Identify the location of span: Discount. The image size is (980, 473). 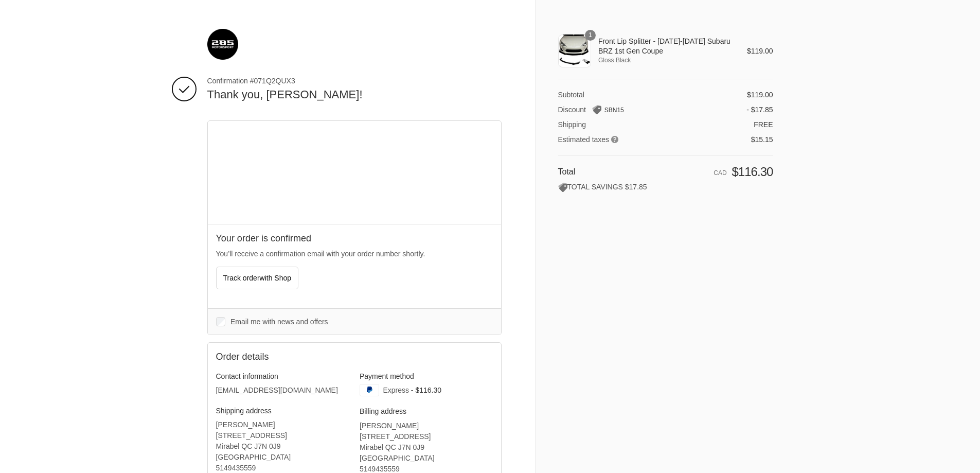
(573, 110).